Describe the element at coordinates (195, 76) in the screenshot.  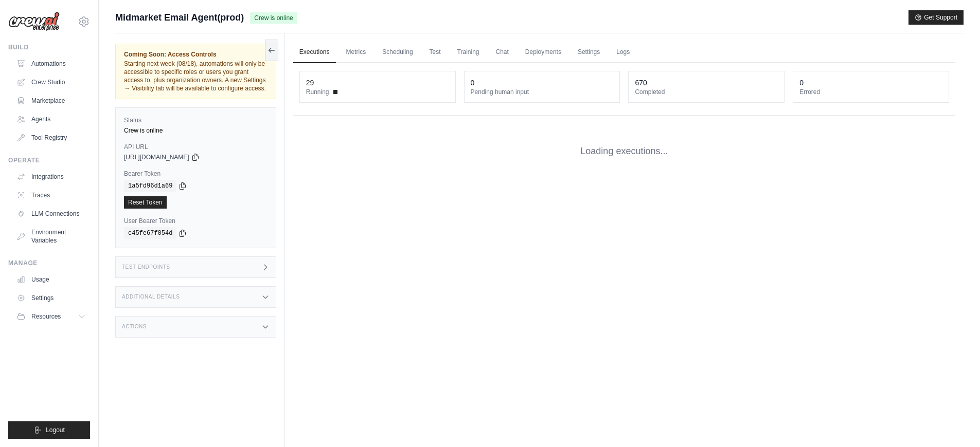
I see `span: Starting next week (08/18), automations will only be accessible to specific roles or users you gr...` at that location.